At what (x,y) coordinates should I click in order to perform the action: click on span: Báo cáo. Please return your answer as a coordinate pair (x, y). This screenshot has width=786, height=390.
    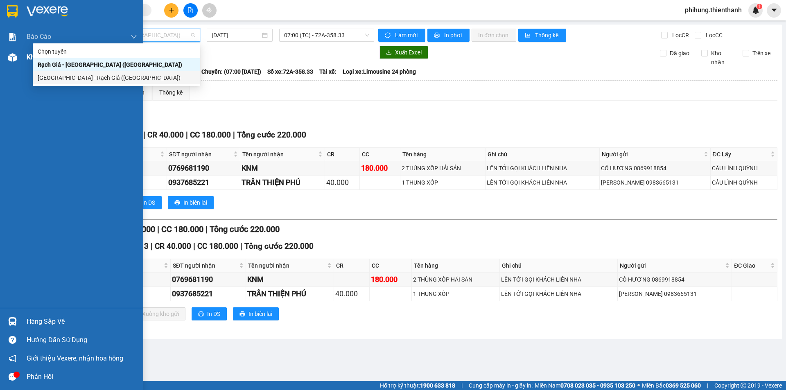
    Looking at the image, I should click on (39, 36).